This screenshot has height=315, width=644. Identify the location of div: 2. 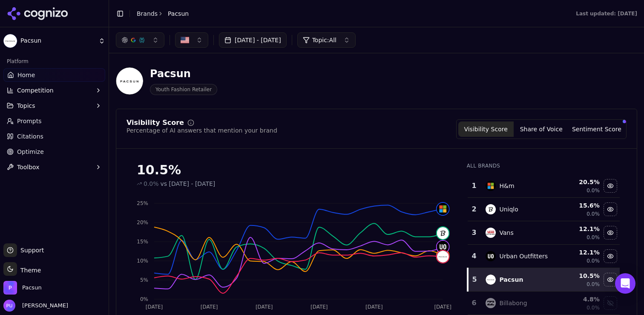
(474, 209).